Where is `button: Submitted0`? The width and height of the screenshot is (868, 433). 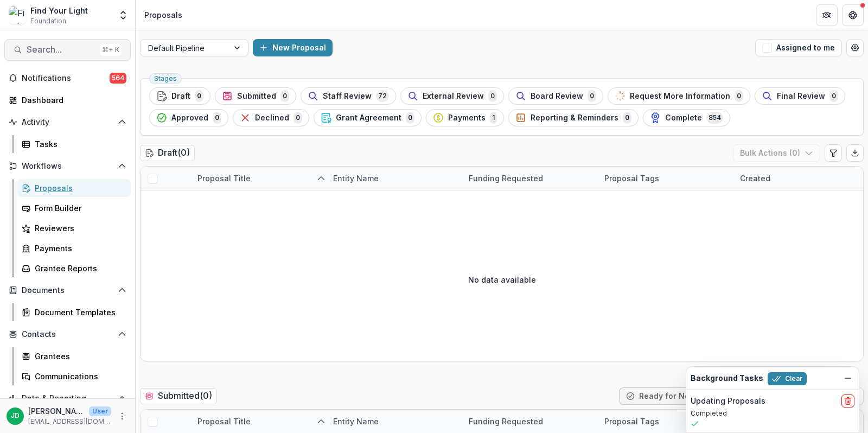 button: Submitted0 is located at coordinates (255, 96).